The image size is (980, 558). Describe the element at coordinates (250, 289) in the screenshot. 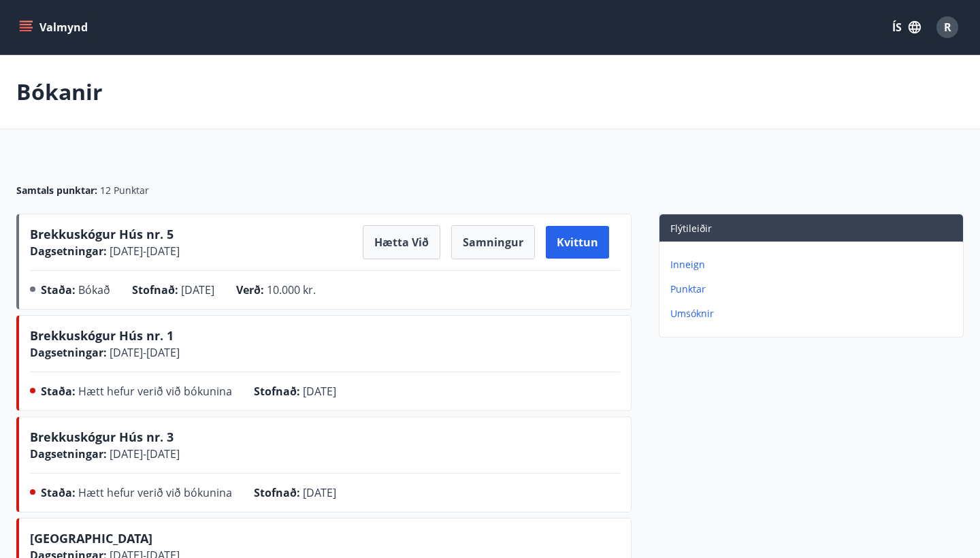

I see `span: Verð :` at that location.